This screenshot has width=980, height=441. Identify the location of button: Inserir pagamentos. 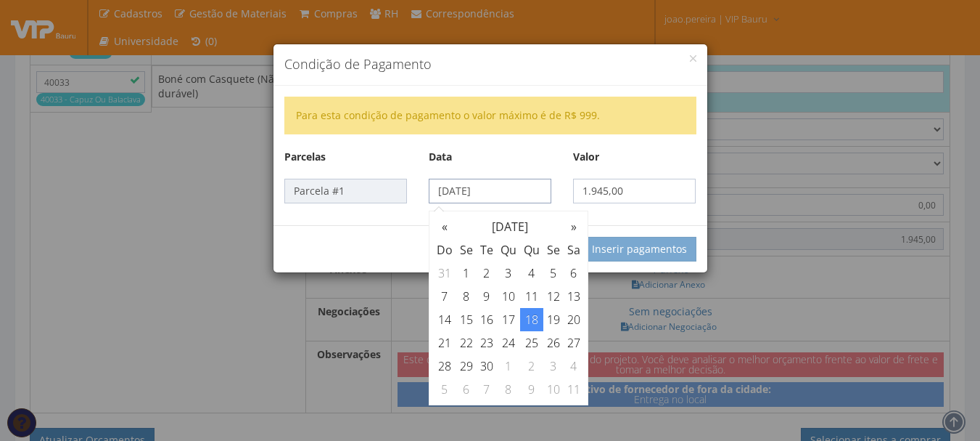
(639, 249).